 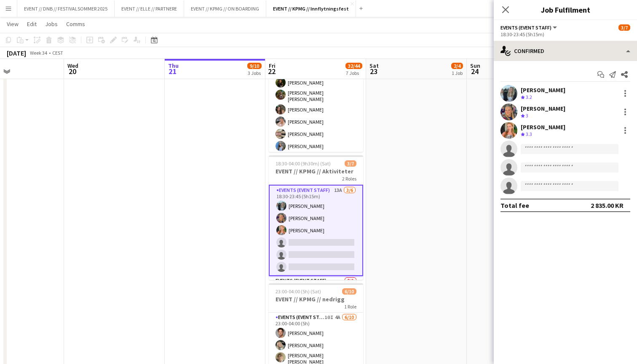 I want to click on button: EVENT // DNB // FESTIVALSOMMER 2025, so click(x=66, y=8).